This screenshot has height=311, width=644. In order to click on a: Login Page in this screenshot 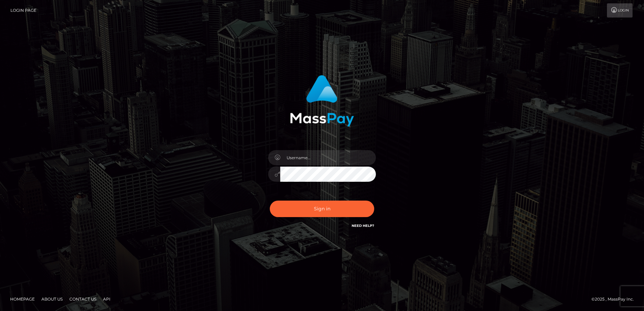, I will do `click(23, 10)`.